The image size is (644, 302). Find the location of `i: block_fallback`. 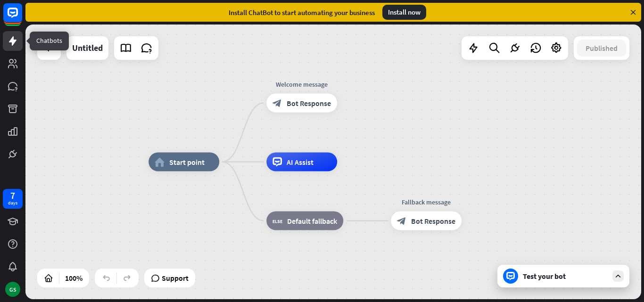

i: block_fallback is located at coordinates (277, 221).